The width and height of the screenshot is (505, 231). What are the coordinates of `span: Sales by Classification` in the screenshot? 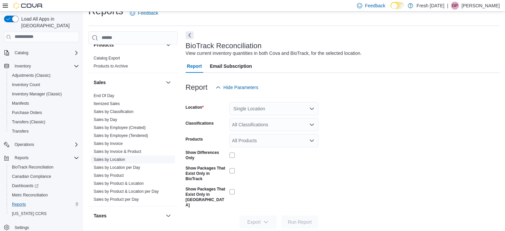 It's located at (114, 112).